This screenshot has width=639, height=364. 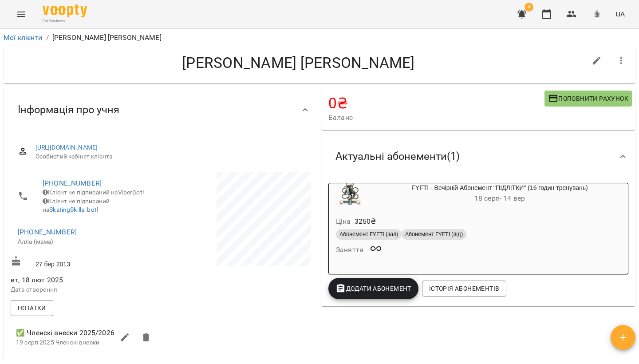 What do you see at coordinates (365, 221) in the screenshot?
I see `p: 3250 ₴` at bounding box center [365, 221].